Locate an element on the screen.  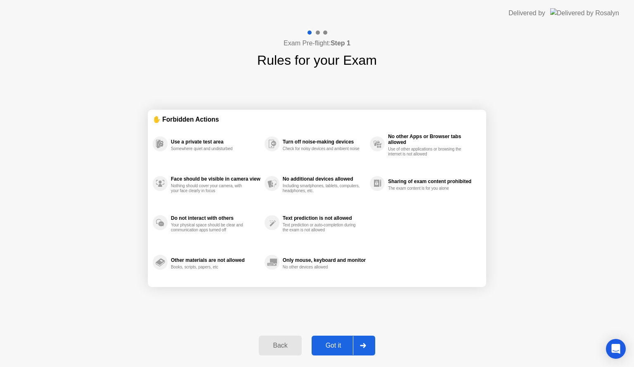
div: Delivered by is located at coordinates (527, 13).